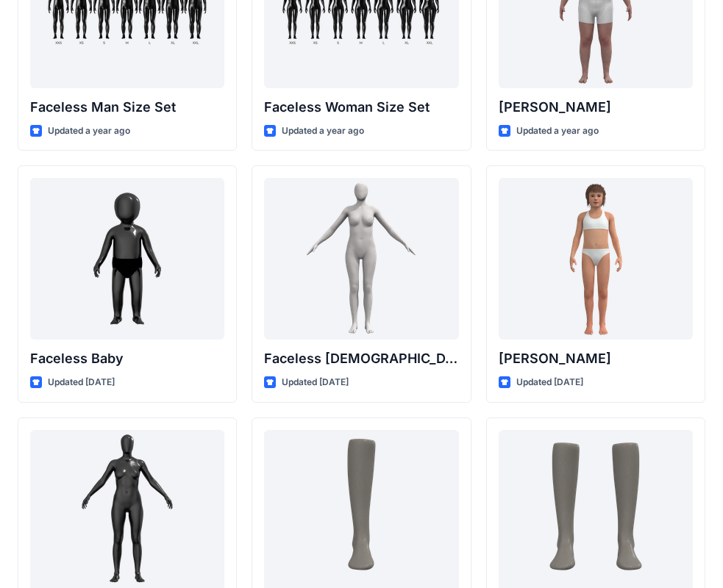 This screenshot has height=588, width=723. Describe the element at coordinates (361, 259) in the screenshot. I see `a: Faceless Female CN Lite` at that location.